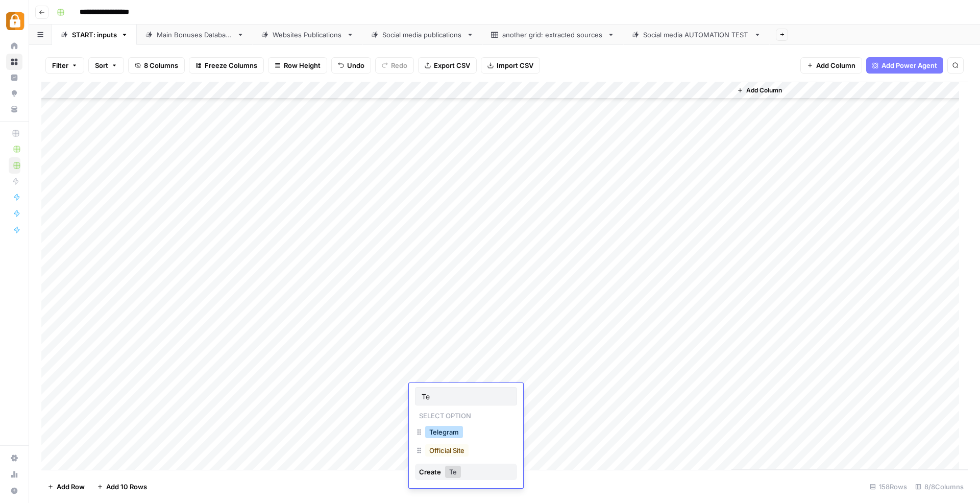 The height and width of the screenshot is (503, 980). What do you see at coordinates (122, 486) in the screenshot?
I see `button: Add 10 Rows` at bounding box center [122, 486].